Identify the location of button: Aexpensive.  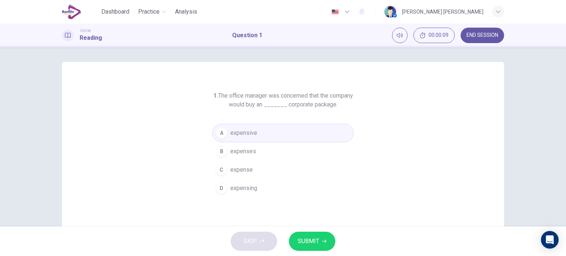
(283, 133).